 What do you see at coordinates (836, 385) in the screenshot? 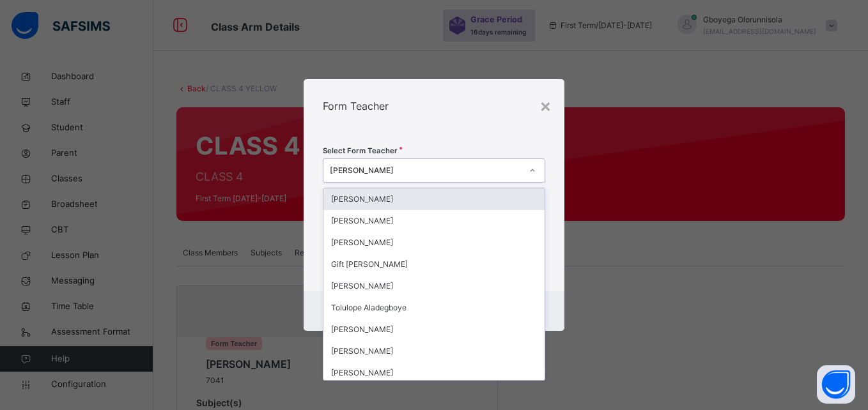
I see `button: Open asap` at bounding box center [836, 385].